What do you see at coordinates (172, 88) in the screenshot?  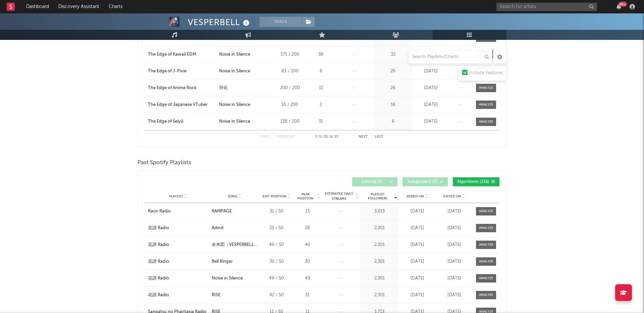 I see `div: The Edge of Anime Rock` at bounding box center [172, 88].